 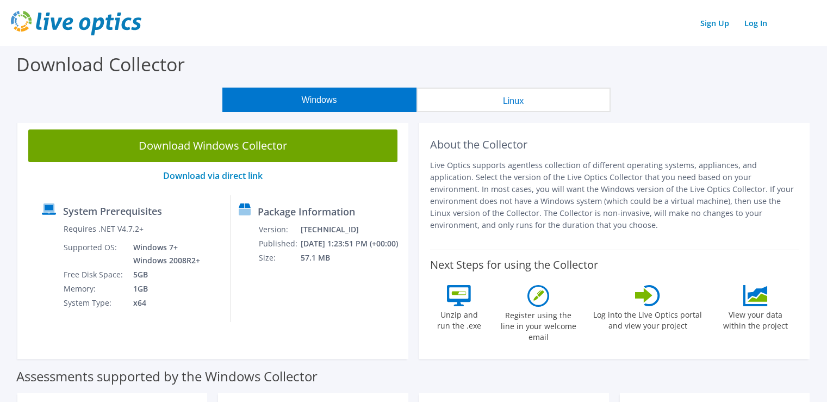 What do you see at coordinates (306, 211) in the screenshot?
I see `label: Package Information` at bounding box center [306, 211].